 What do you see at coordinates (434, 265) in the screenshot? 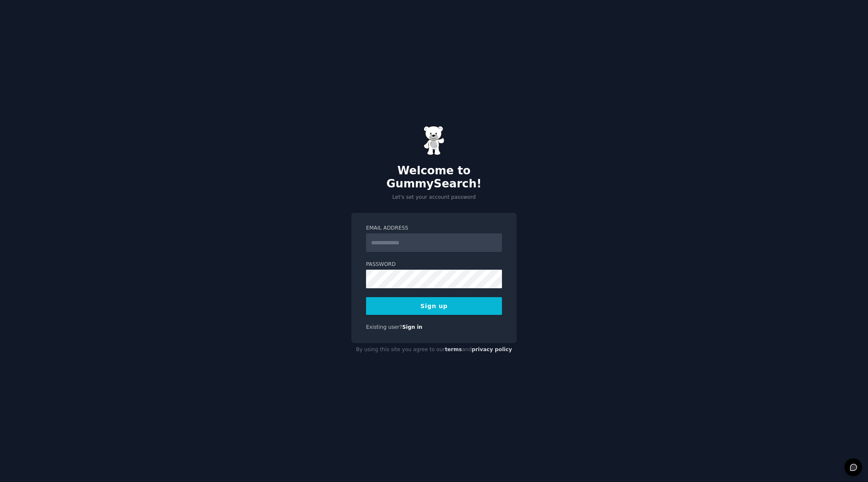
I see `label: Password` at bounding box center [434, 265].